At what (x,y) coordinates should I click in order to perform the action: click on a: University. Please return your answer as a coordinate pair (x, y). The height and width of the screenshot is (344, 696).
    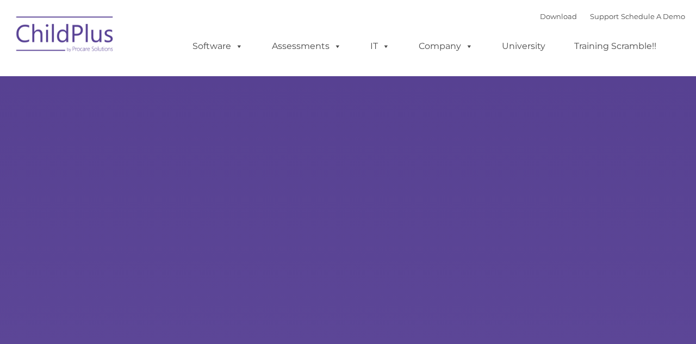
    Looking at the image, I should click on (524, 46).